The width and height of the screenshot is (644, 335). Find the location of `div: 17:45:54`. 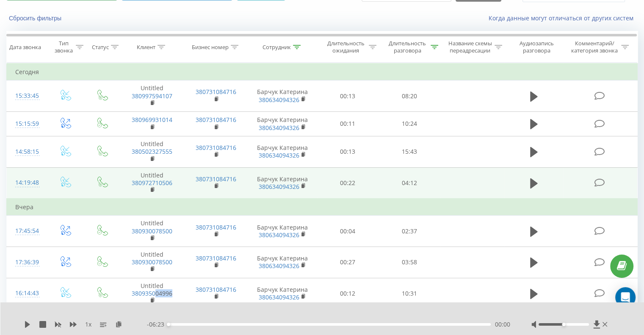

div: 17:45:54 is located at coordinates (26, 231).